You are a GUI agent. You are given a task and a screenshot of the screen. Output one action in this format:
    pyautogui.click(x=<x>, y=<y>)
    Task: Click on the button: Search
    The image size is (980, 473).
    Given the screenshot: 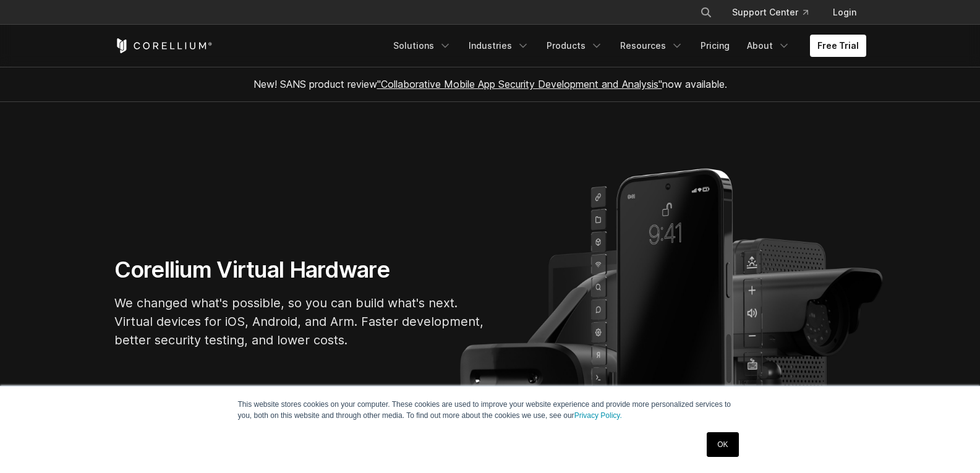 What is the action you would take?
    pyautogui.click(x=706, y=13)
    